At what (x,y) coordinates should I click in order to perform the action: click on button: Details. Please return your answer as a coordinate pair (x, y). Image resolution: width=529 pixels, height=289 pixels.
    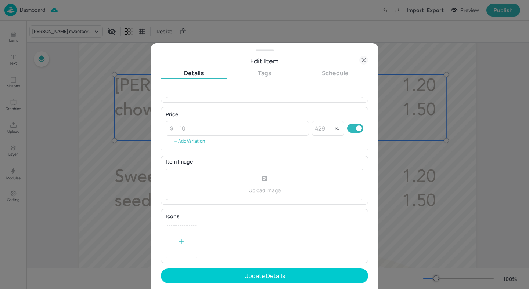
    Looking at the image, I should click on (194, 73).